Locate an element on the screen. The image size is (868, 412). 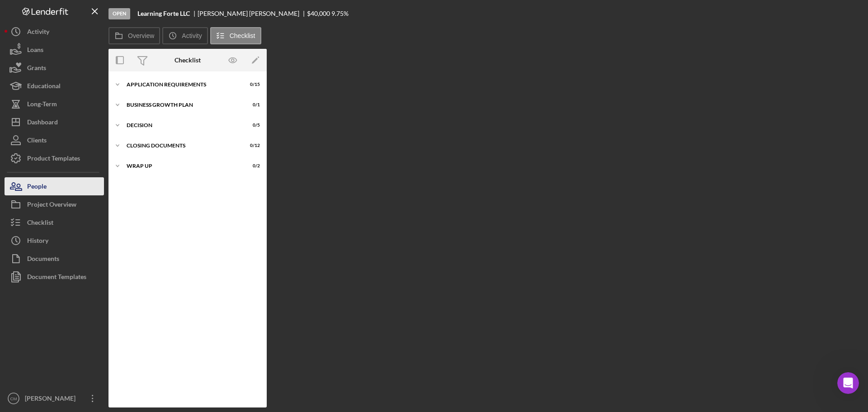
a: Dashboard is located at coordinates (54, 122).